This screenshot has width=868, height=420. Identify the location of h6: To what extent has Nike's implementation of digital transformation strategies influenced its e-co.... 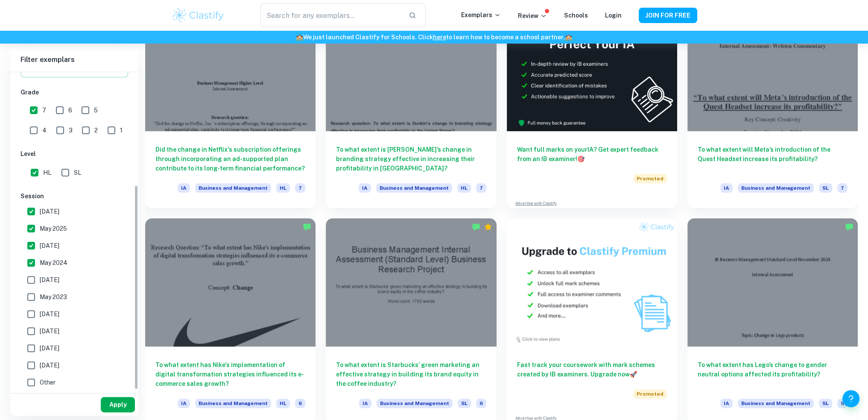
(230, 374).